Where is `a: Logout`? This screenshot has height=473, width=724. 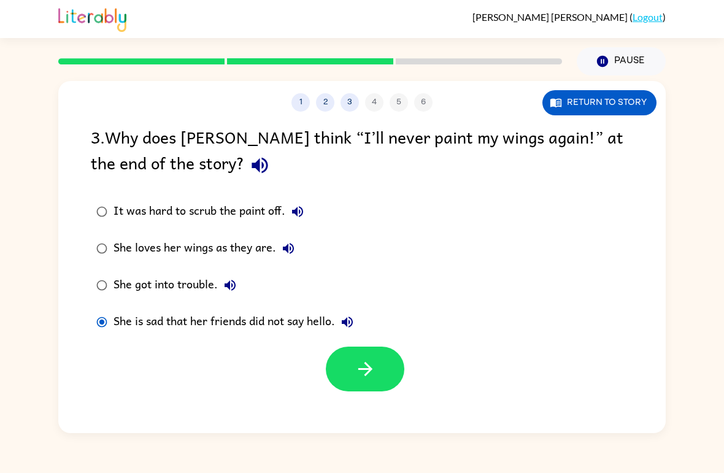 a: Logout is located at coordinates (647, 17).